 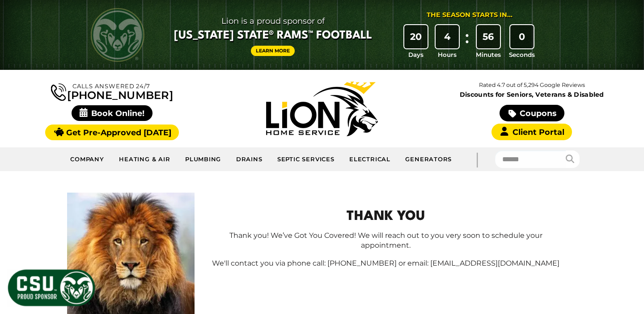 What do you see at coordinates (522, 37) in the screenshot?
I see `div: 0` at bounding box center [522, 37].